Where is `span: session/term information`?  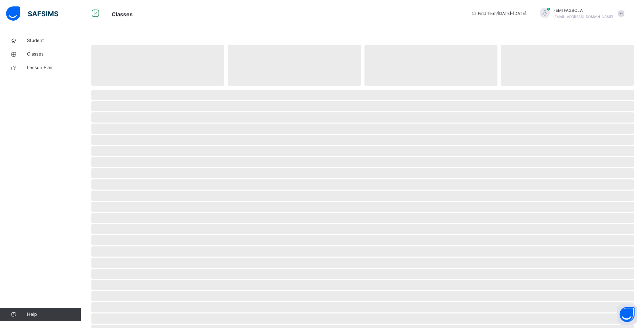
span: session/term information is located at coordinates (498, 14).